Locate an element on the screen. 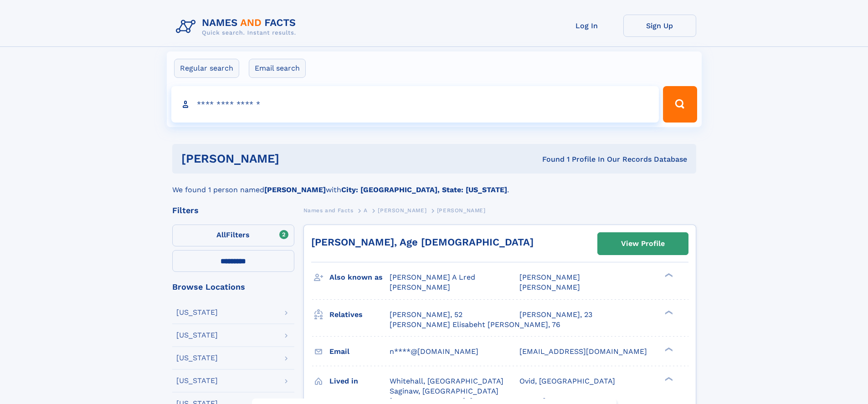 The width and height of the screenshot is (868, 404). a: Names and Facts is located at coordinates (329, 210).